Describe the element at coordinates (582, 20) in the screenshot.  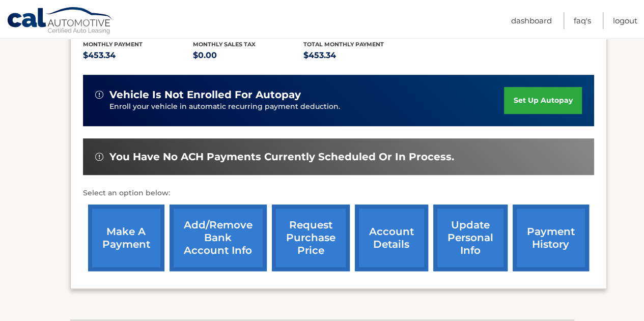
I see `a: FAQ's` at that location.